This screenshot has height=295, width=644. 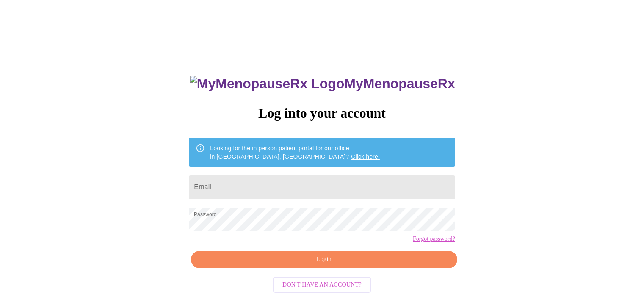 I want to click on button: Login, so click(x=324, y=259).